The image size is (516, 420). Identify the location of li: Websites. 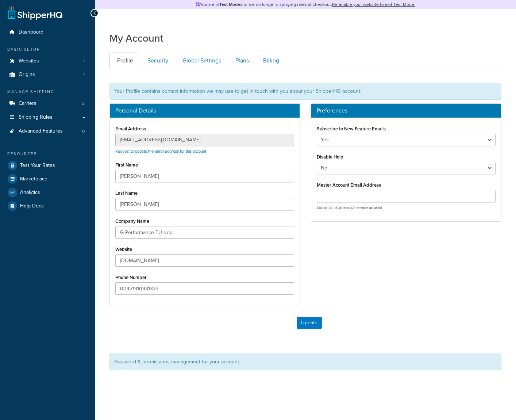
(48, 61).